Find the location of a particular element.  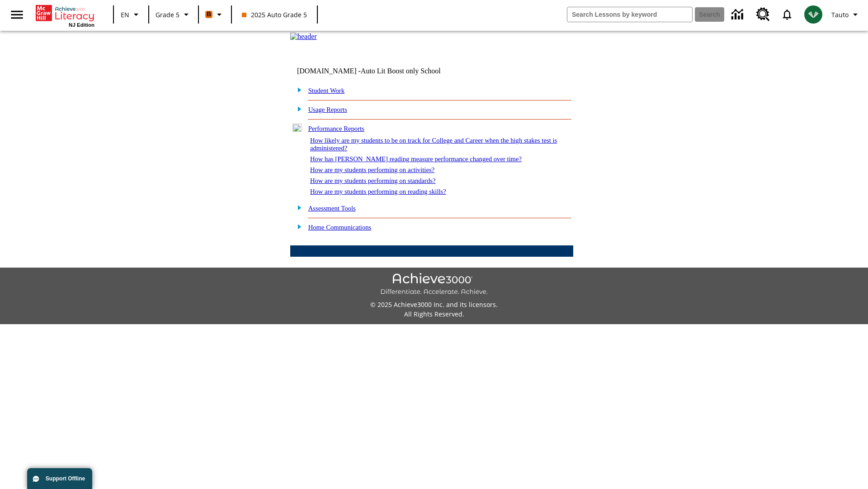

a: Usage Reports is located at coordinates (328, 109).